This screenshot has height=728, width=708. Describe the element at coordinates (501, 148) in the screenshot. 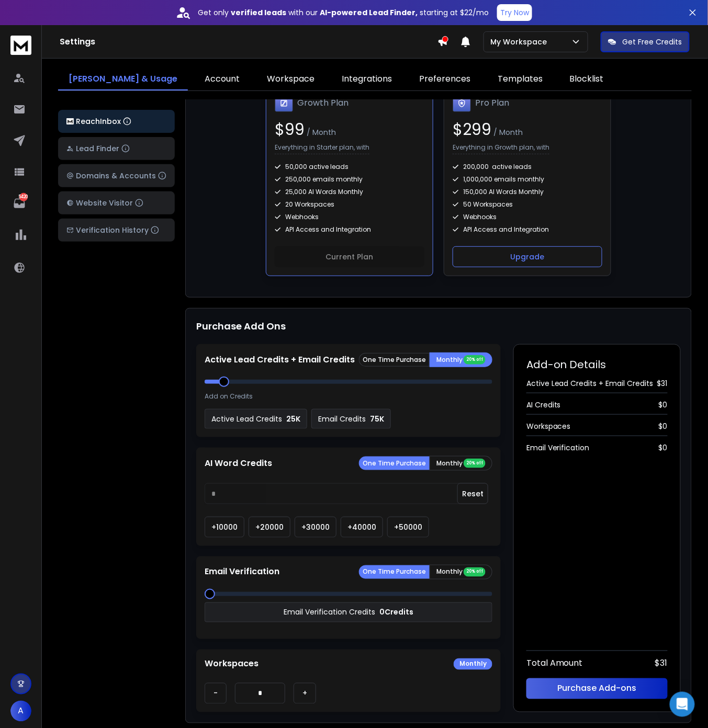

I see `p: Everything in Growth plan, with` at that location.